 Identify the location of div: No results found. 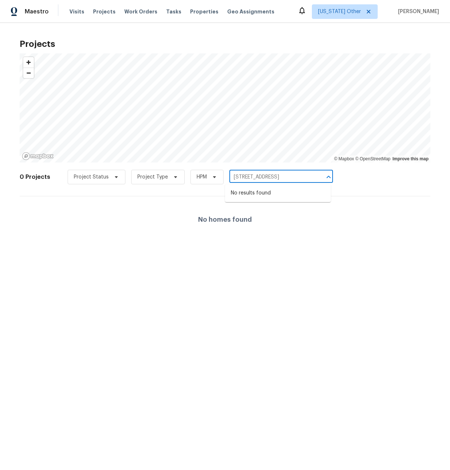
(278, 193).